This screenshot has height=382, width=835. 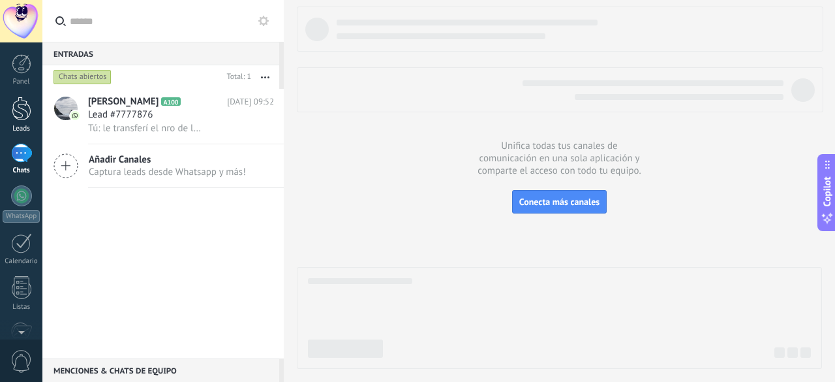 What do you see at coordinates (236, 77) in the screenshot?
I see `div: Total: 1` at bounding box center [236, 77].